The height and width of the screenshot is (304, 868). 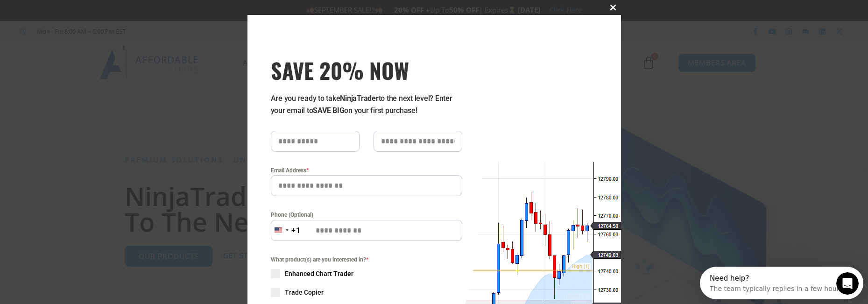 I want to click on span: What product(s) are you interested in?, so click(x=366, y=260).